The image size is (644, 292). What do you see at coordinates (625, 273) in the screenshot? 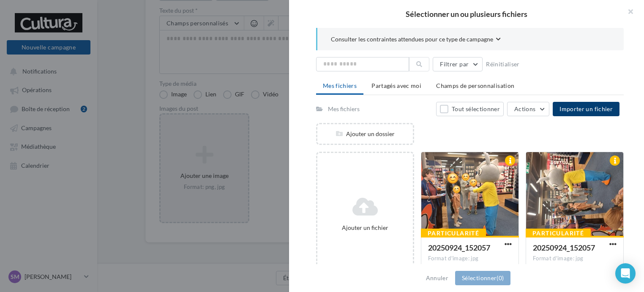
I see `div: Open Intercom Messenger` at bounding box center [625, 273].